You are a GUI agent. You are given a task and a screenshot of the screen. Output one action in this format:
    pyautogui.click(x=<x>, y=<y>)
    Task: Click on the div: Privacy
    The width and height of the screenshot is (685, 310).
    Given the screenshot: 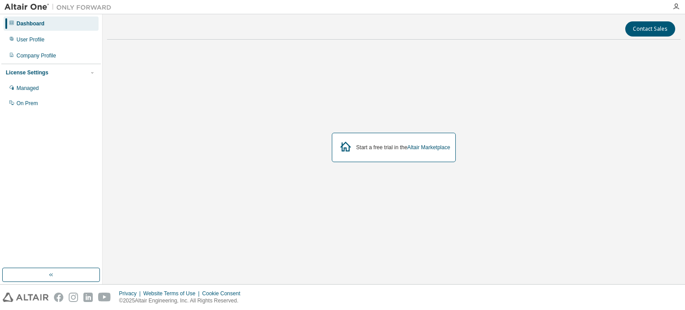 What is the action you would take?
    pyautogui.click(x=131, y=294)
    